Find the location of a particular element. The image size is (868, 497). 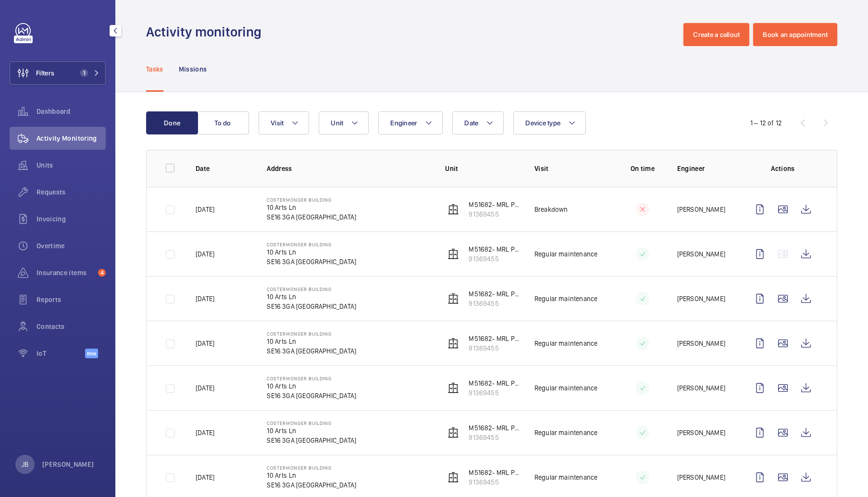

span: Unit is located at coordinates (337, 123).